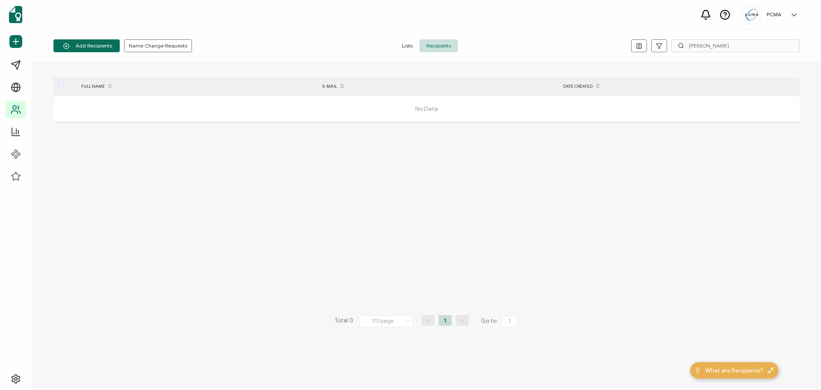 The width and height of the screenshot is (821, 390). What do you see at coordinates (86, 46) in the screenshot?
I see `button: Add Recipients` at bounding box center [86, 46].